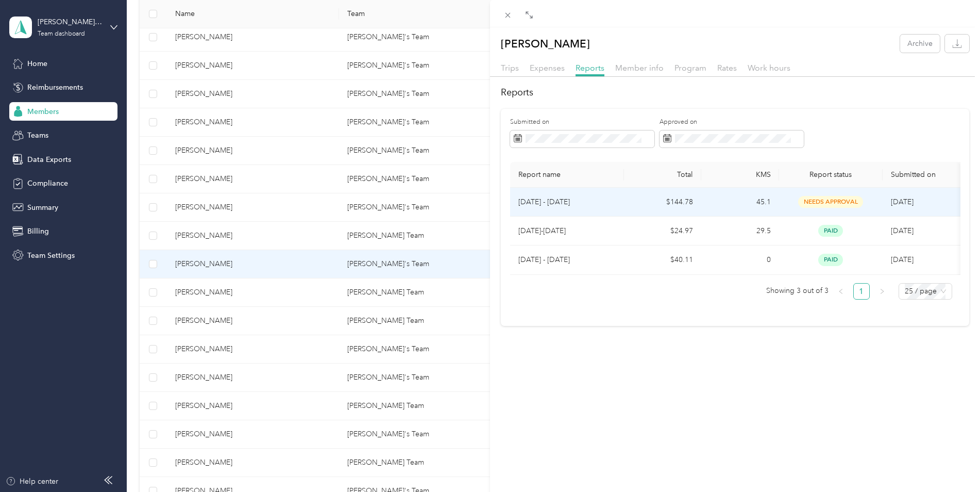 The width and height of the screenshot is (980, 492). Describe the element at coordinates (663, 231) in the screenshot. I see `td: $24.97` at that location.